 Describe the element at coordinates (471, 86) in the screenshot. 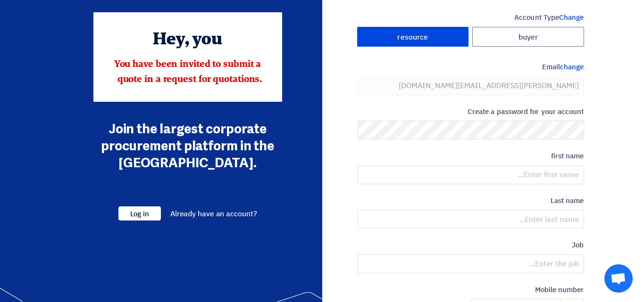

I see `input: Enter your work email...` at that location.